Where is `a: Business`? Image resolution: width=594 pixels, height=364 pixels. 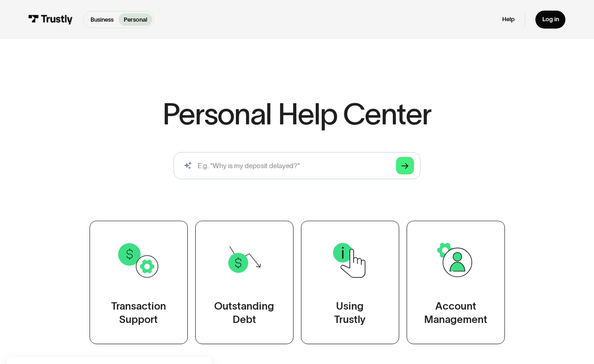
a: Business is located at coordinates (101, 19).